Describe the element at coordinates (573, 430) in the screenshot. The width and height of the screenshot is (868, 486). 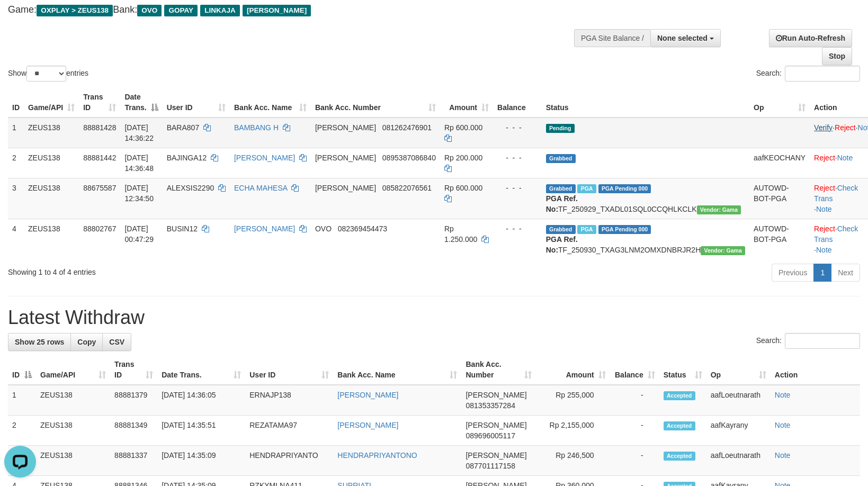
I see `td: Rp 2,155,000` at that location.